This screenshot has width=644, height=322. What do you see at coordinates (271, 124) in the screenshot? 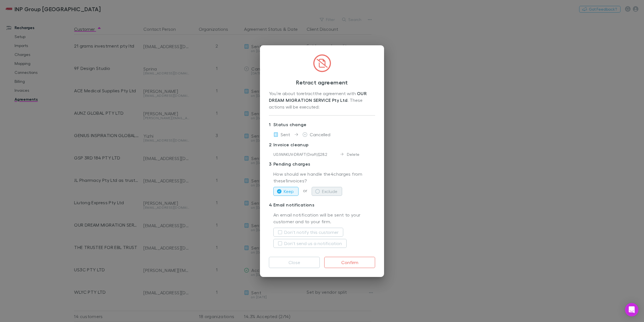
I see `div: 1` at bounding box center [271, 124].